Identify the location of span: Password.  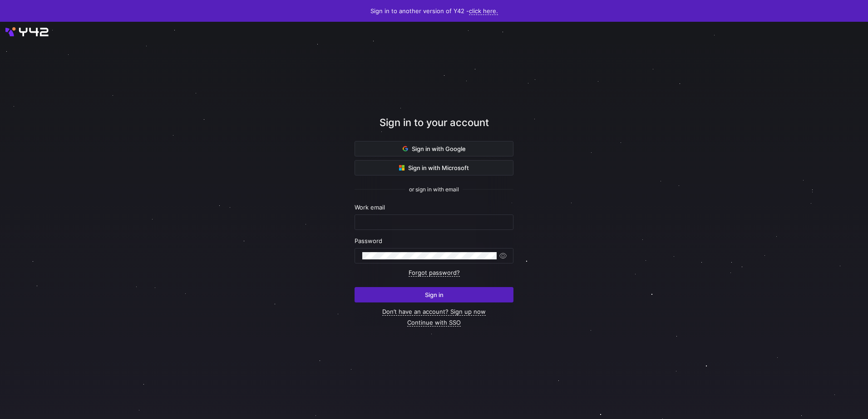
(368, 241).